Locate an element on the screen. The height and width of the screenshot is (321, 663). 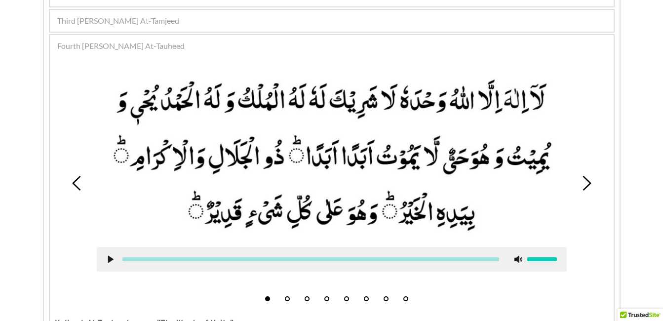
button: 6 of 8 is located at coordinates (367, 299).